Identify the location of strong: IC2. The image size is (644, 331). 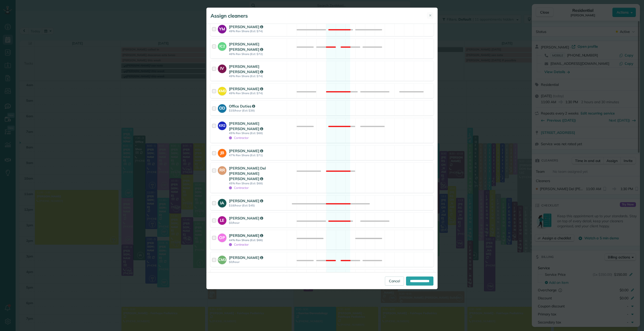
(222, 45).